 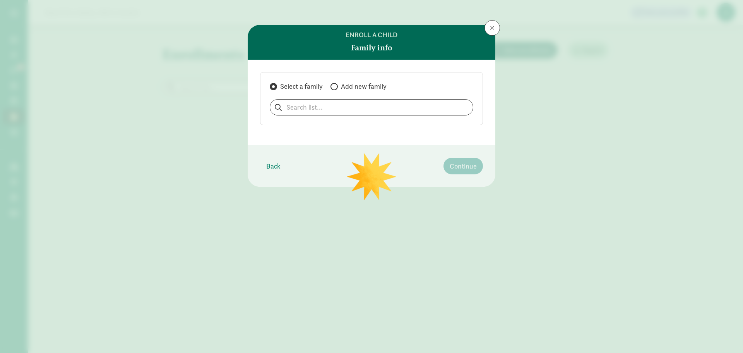 I want to click on span: Add new family, so click(x=364, y=86).